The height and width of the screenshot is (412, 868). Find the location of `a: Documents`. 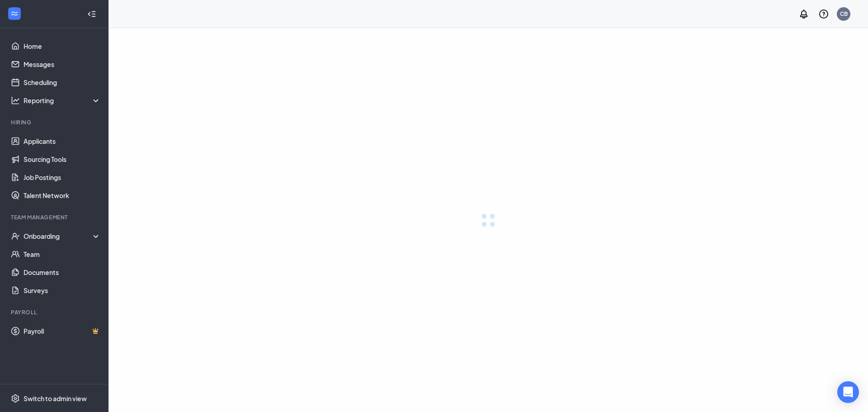

a: Documents is located at coordinates (62, 272).